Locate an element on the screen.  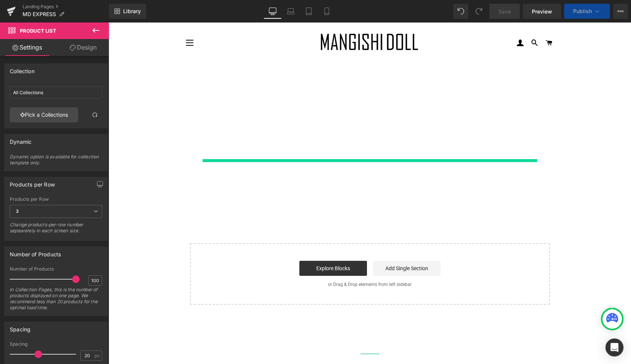
a: New Library is located at coordinates (128, 11).